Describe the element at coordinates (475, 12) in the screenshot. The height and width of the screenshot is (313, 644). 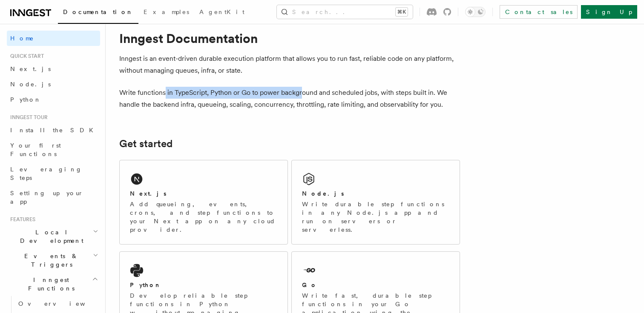
I see `button: Toggle dark mode` at that location.